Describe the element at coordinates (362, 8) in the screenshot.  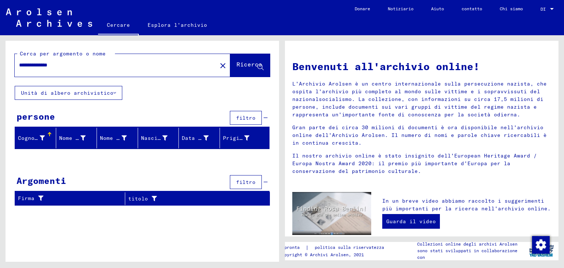
I see `font: Donare` at that location.